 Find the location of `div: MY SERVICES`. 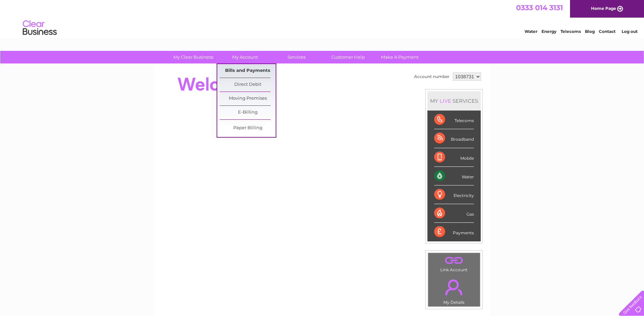

div: MY SERVICES is located at coordinates (454, 100).